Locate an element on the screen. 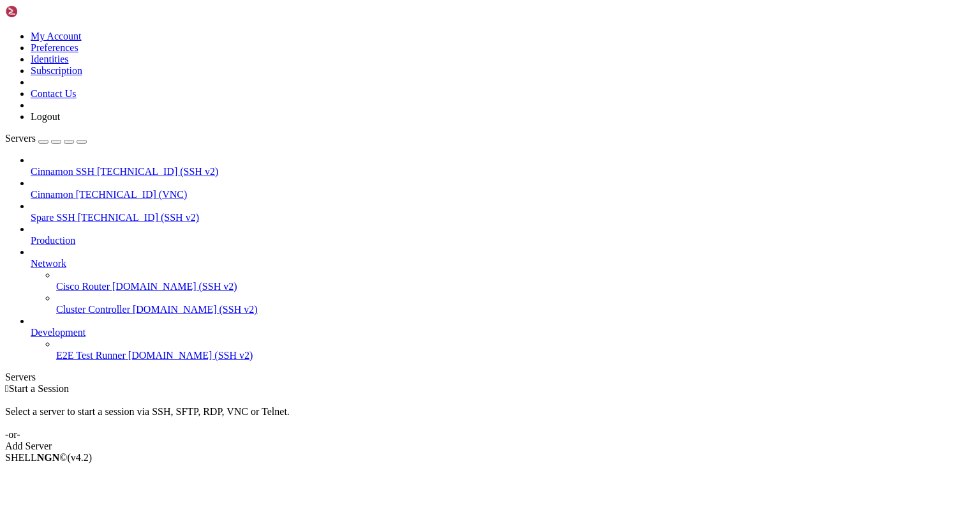 The image size is (980, 505). span: 4.2.0 is located at coordinates (80, 457).